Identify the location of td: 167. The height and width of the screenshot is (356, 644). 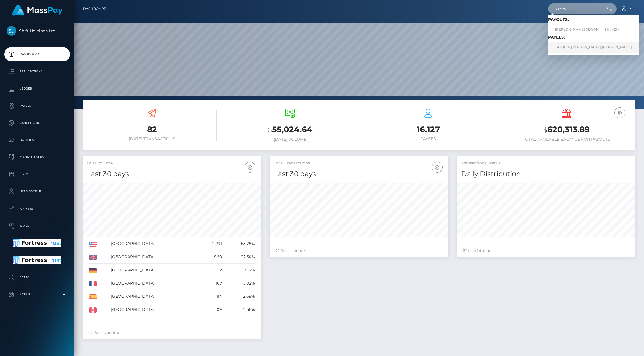
(211, 283).